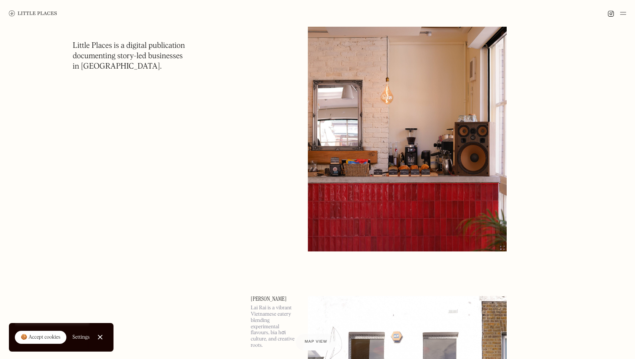 Image resolution: width=635 pixels, height=359 pixels. What do you see at coordinates (316, 342) in the screenshot?
I see `span: Map view` at bounding box center [316, 342].